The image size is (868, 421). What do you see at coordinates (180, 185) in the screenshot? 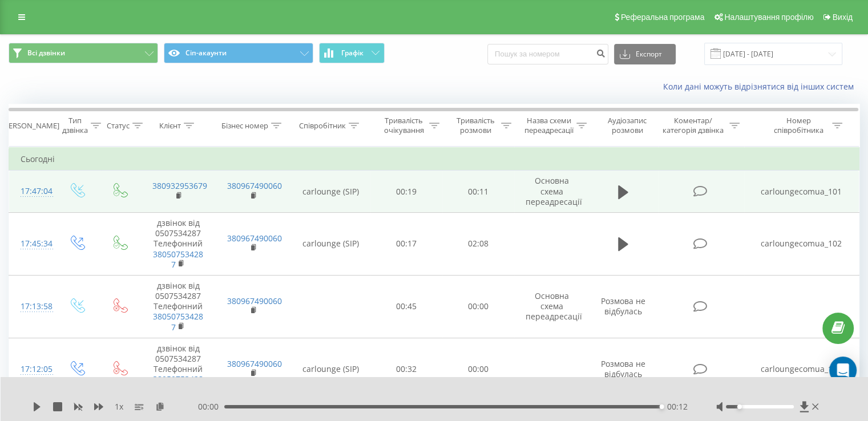
I see `a: 380932953679` at bounding box center [180, 185].